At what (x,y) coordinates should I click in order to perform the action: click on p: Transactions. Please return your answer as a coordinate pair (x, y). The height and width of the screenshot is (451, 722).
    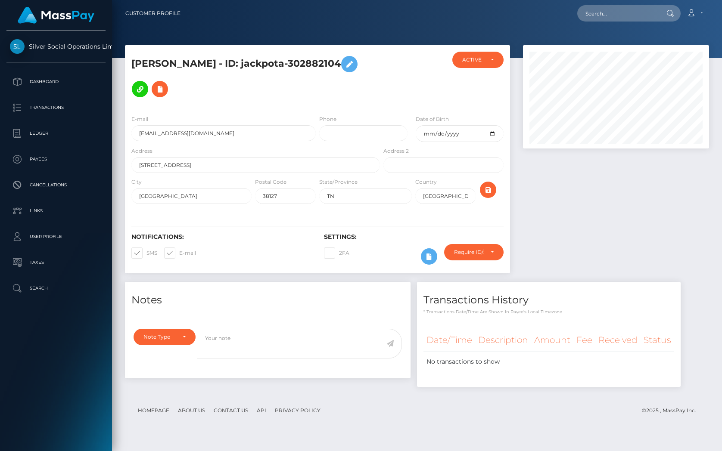
    Looking at the image, I should click on (56, 108).